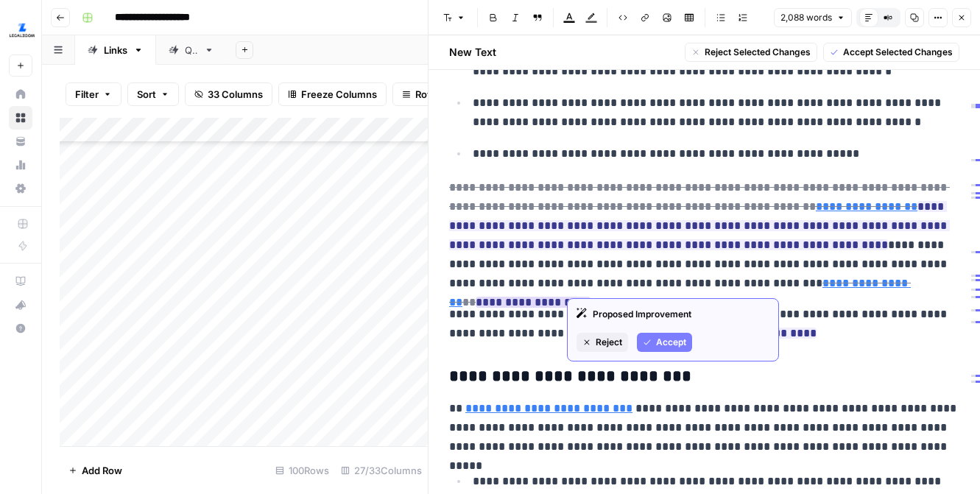  Describe the element at coordinates (21, 94) in the screenshot. I see `a: Home` at that location.